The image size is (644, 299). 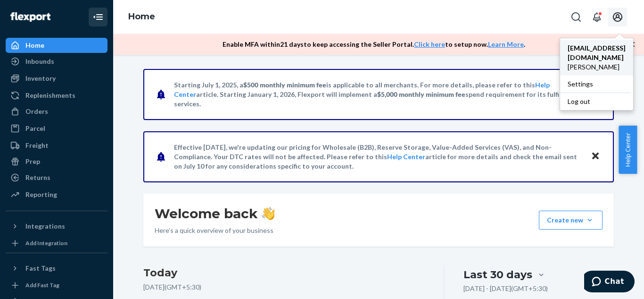 I want to click on button: Open notifications, so click(x=597, y=17).